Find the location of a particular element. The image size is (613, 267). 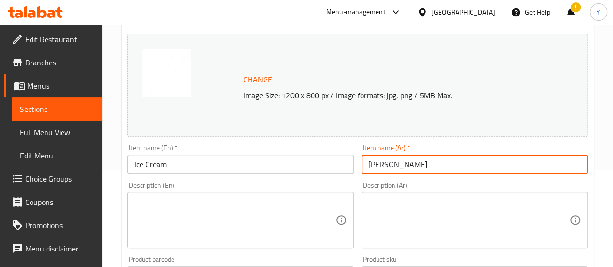

span: Menu disclaimer is located at coordinates (60, 249).